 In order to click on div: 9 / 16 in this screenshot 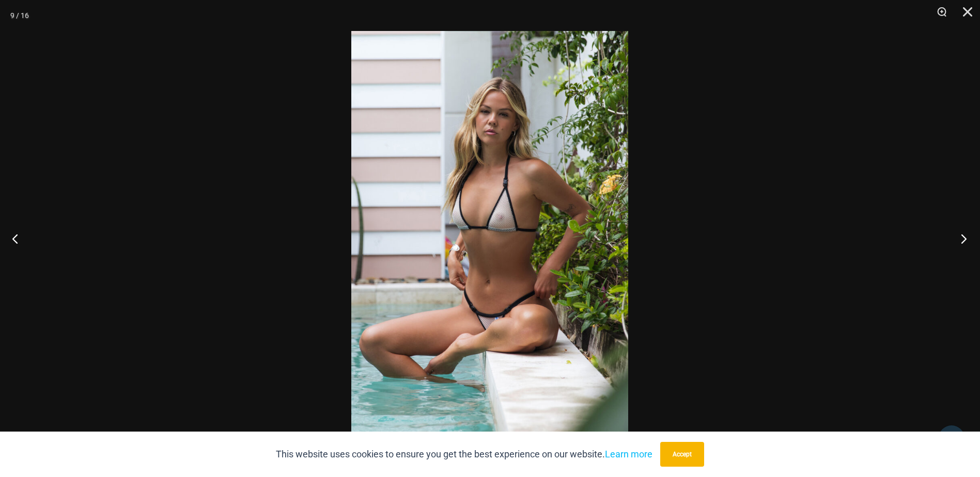, I will do `click(20, 15)`.